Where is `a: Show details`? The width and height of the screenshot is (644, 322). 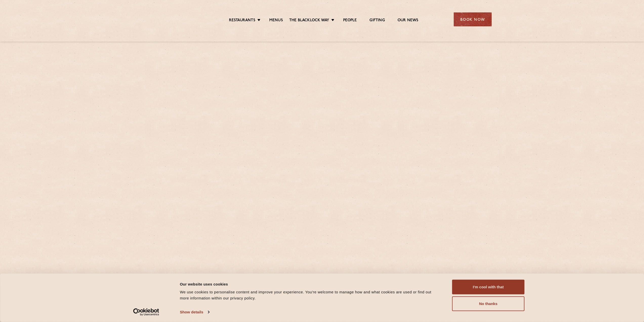 a: Show details is located at coordinates (195, 312).